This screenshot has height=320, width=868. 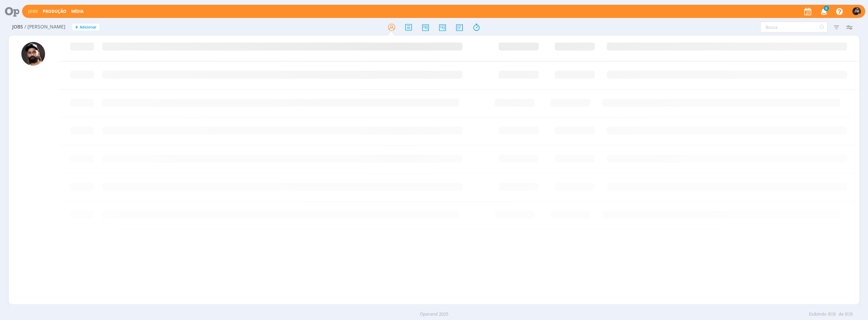 What do you see at coordinates (88, 27) in the screenshot?
I see `span: Adicionar` at bounding box center [88, 27].